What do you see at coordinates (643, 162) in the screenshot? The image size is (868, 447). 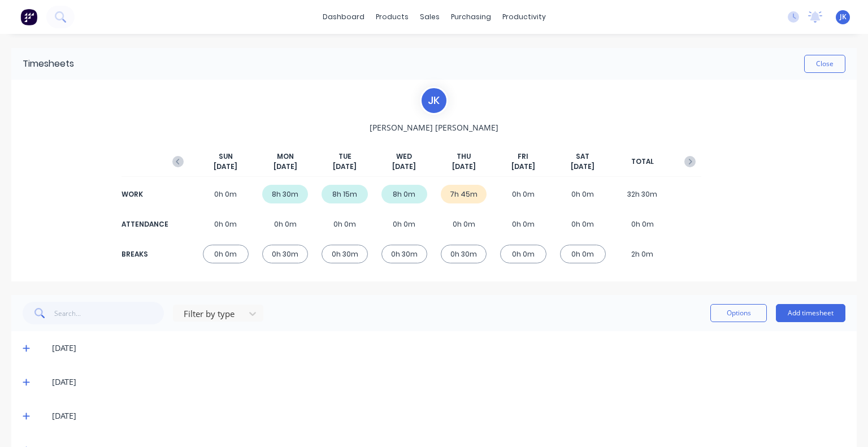 I see `span: TOTAL` at bounding box center [643, 162].